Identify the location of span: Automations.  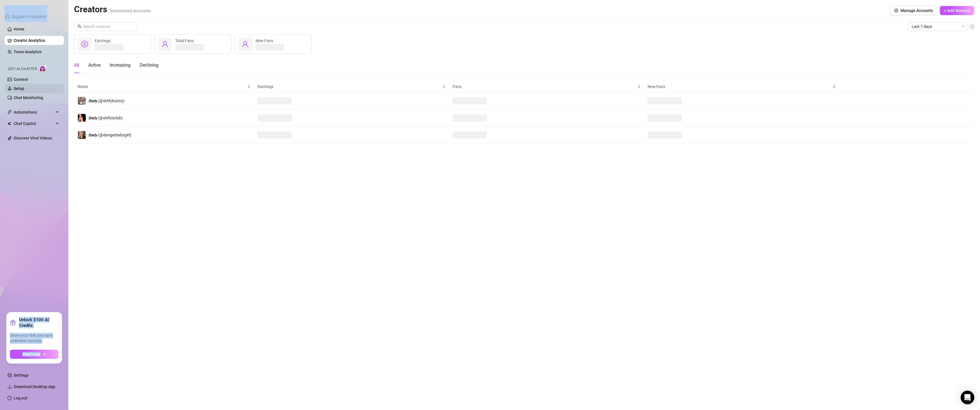
(34, 112).